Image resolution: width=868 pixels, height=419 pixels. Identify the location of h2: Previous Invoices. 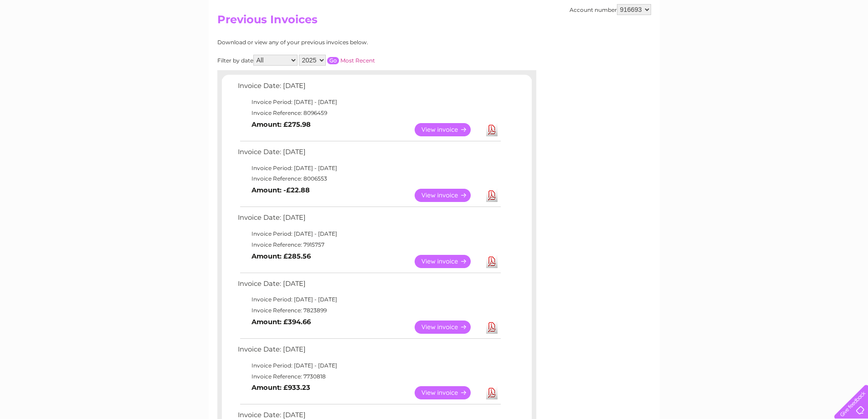
(434, 22).